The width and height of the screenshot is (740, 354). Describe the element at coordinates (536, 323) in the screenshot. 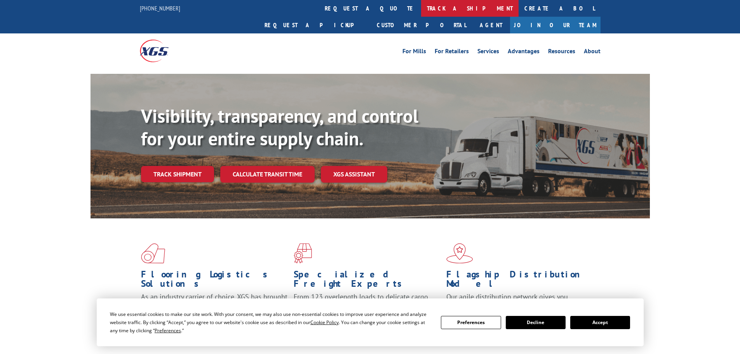

I see `button: Decline` at that location.